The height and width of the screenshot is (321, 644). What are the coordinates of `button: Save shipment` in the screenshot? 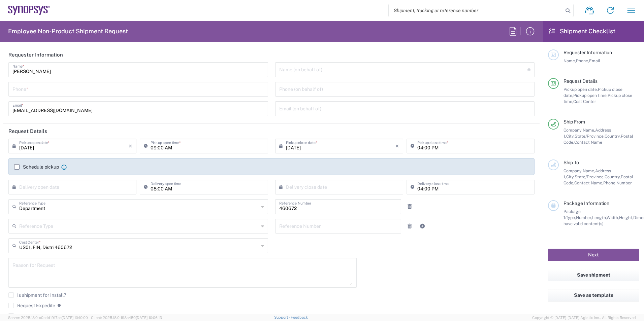 It's located at (594, 275).